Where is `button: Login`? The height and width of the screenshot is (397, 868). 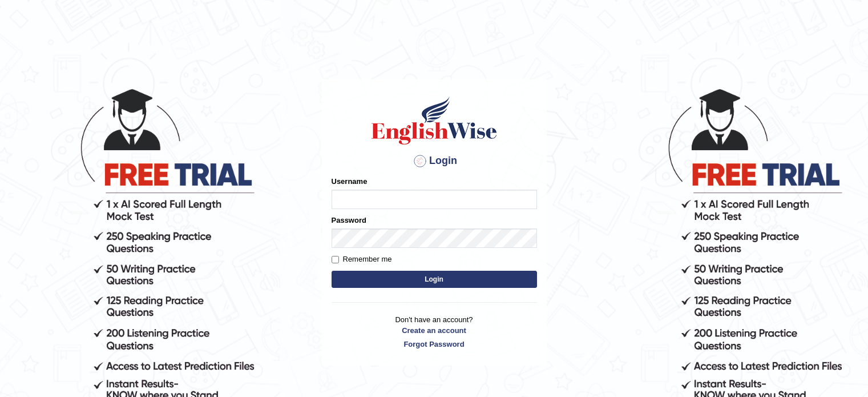
button: Login is located at coordinates (434, 279).